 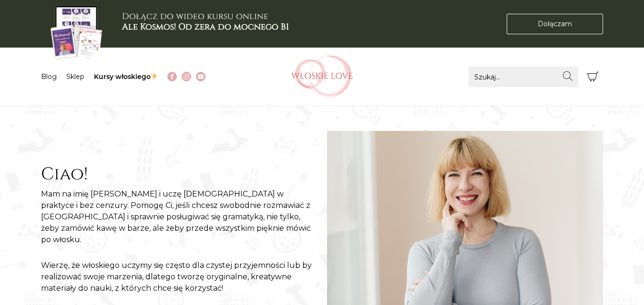 What do you see at coordinates (179, 174) in the screenshot?
I see `h2: Ciao!` at bounding box center [179, 174].